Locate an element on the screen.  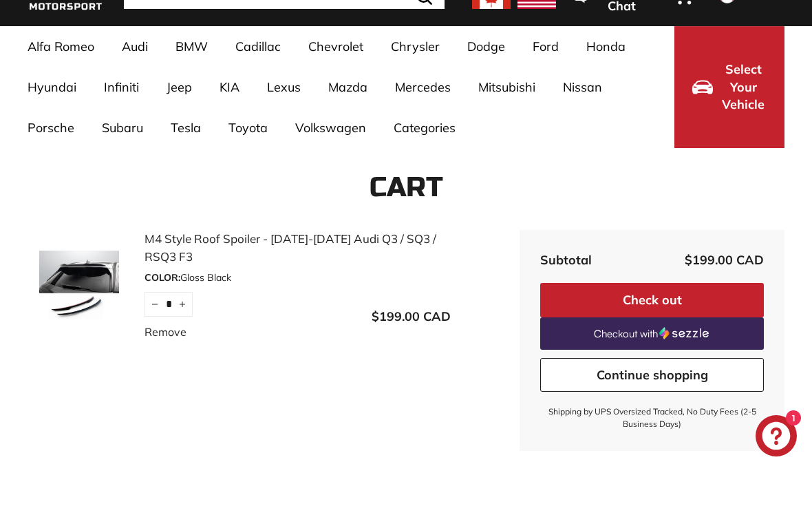
a: Hyundai is located at coordinates (52, 87).